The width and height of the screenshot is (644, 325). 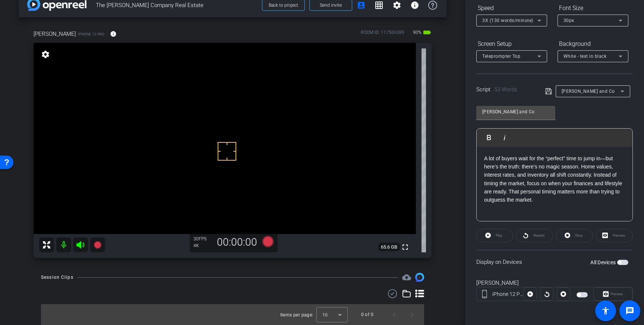 What do you see at coordinates (283, 5) in the screenshot?
I see `span: Back to project` at bounding box center [283, 5].